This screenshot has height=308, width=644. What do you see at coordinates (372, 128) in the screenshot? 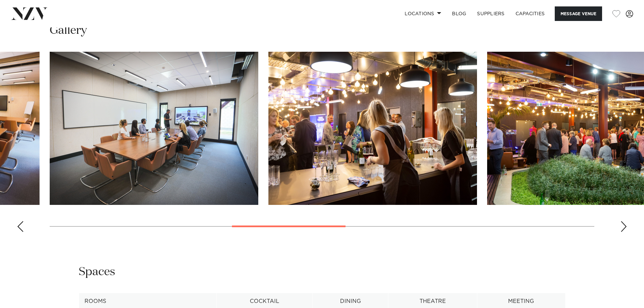
I see `swiper-slide: 6 / 12` at bounding box center [372, 128].